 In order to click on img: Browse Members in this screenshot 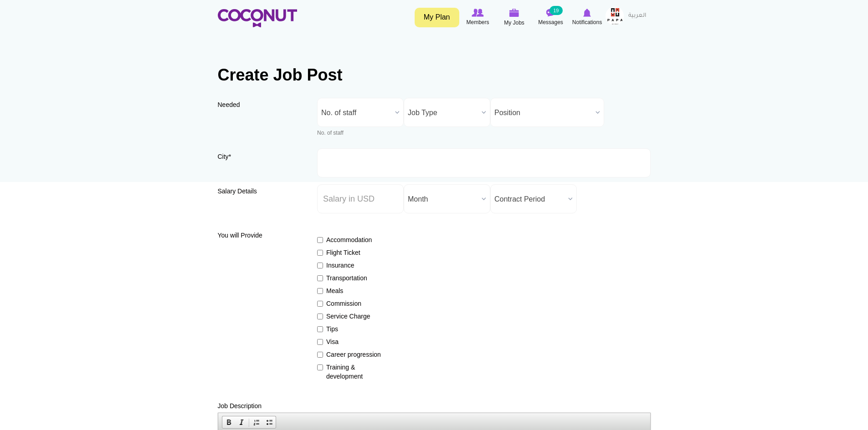, I will do `click(477, 13)`.